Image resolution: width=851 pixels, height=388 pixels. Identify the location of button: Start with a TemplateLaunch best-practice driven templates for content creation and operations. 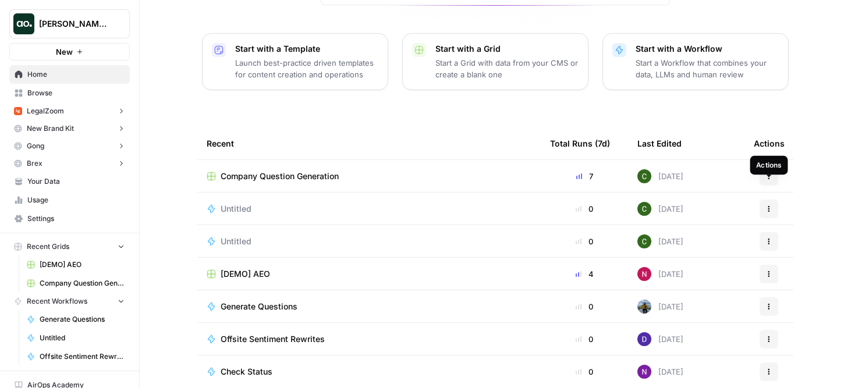
(295, 62).